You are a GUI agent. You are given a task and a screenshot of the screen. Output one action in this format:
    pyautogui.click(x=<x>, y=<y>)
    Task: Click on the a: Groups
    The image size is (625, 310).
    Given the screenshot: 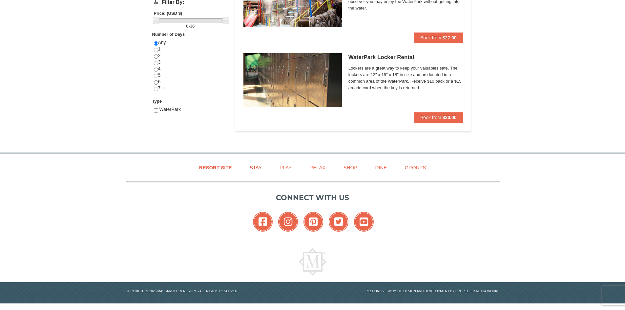 What is the action you would take?
    pyautogui.click(x=415, y=167)
    